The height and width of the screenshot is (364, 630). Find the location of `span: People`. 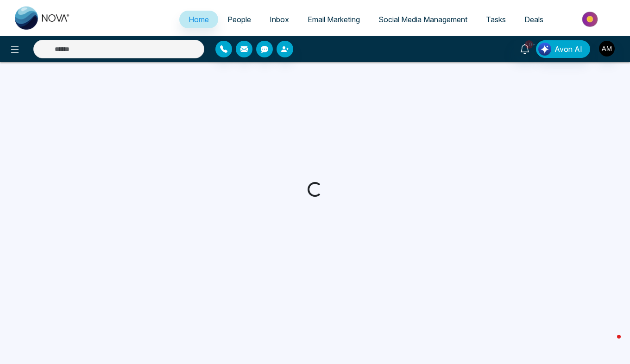

span: People is located at coordinates (239, 19).